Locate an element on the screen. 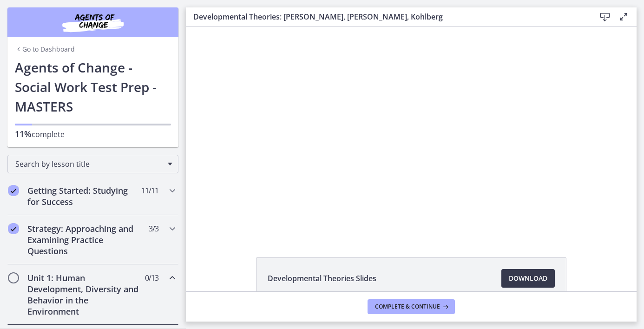 This screenshot has height=329, width=644. h2: Unit 1: Human Development, Diversity and Behavior in the Environment is located at coordinates (84, 295).